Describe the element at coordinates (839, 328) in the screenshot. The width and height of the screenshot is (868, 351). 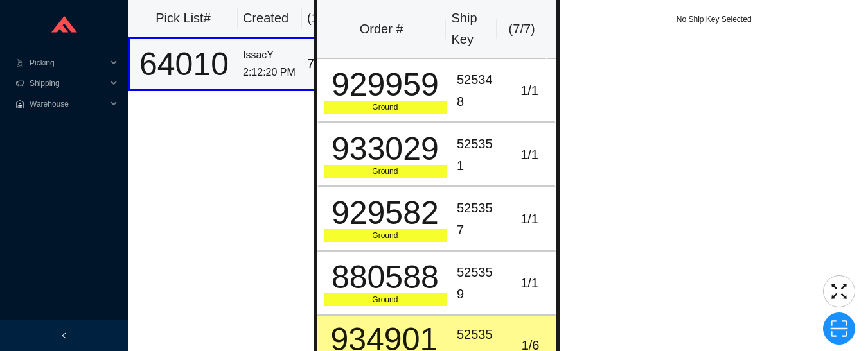
I see `span: scan` at that location.